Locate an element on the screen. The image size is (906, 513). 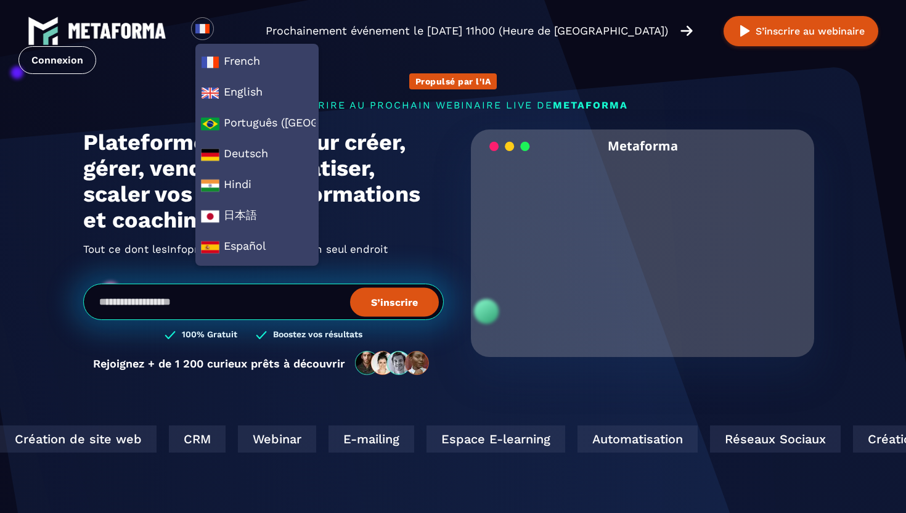
span: English is located at coordinates (257, 93).